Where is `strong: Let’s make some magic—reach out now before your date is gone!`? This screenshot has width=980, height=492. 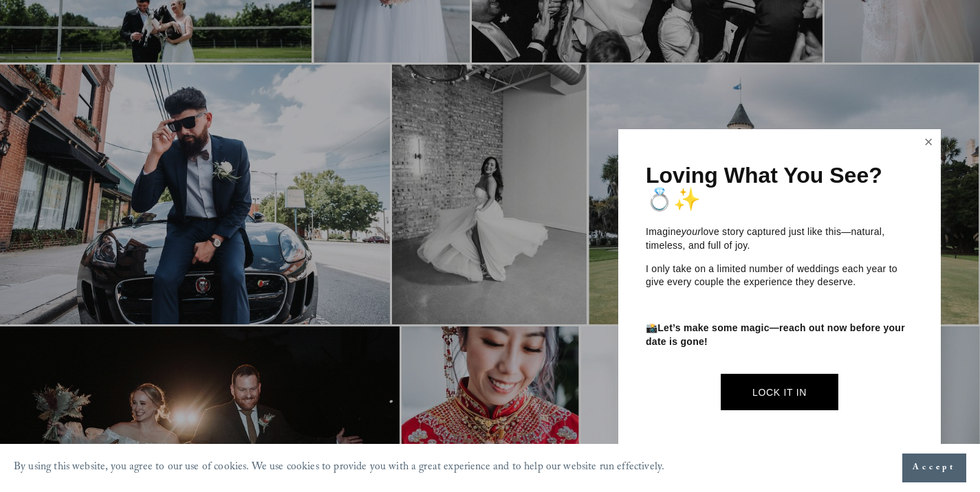
strong: Let’s make some magic—reach out now before your date is gone! is located at coordinates (776, 335).